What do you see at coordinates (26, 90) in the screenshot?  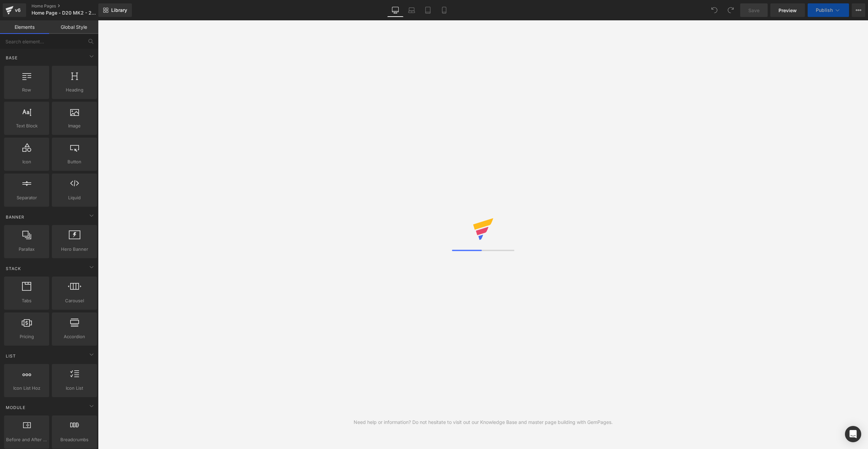 I see `span: Row` at bounding box center [26, 90].